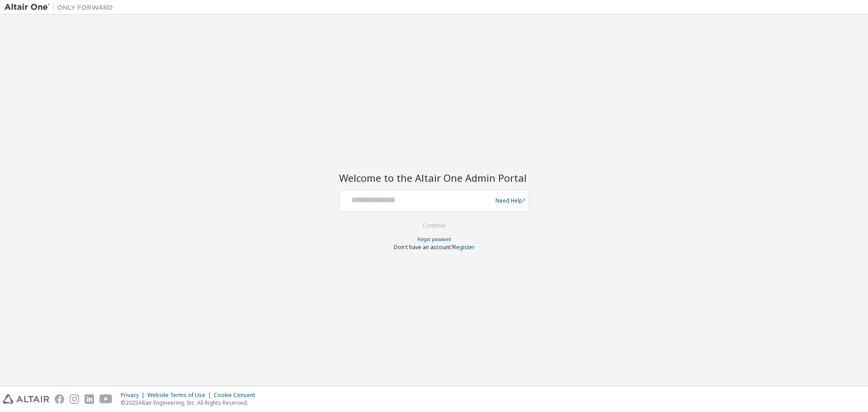 The image size is (868, 412). What do you see at coordinates (434, 240) in the screenshot?
I see `a: Forgot password` at bounding box center [434, 240].